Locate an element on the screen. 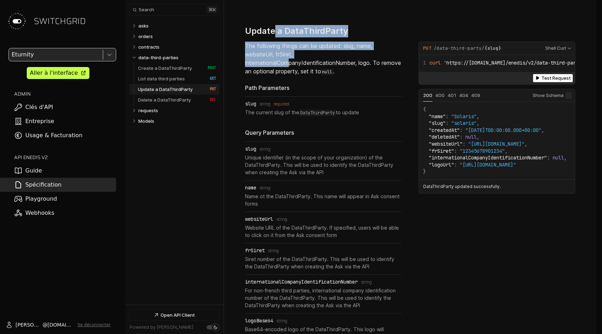 The width and height of the screenshot is (602, 334). p: Update a DataThirdParty is located at coordinates (165, 89).